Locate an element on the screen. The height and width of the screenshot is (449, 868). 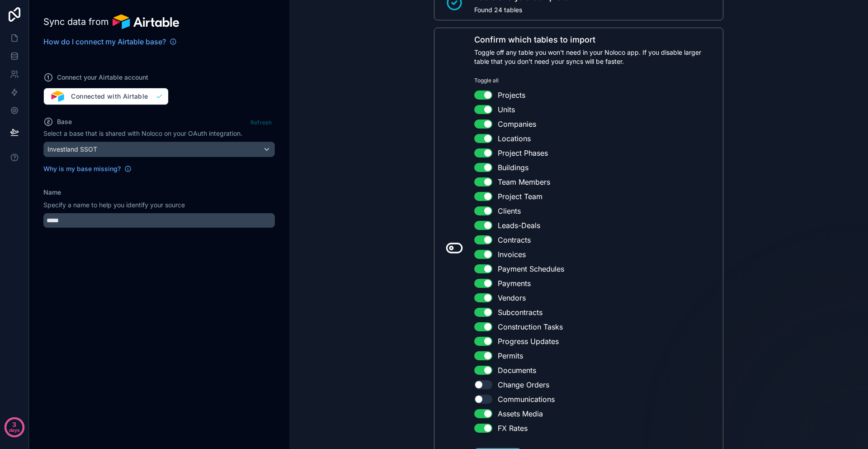
span: Investland SSOT is located at coordinates (73, 149).